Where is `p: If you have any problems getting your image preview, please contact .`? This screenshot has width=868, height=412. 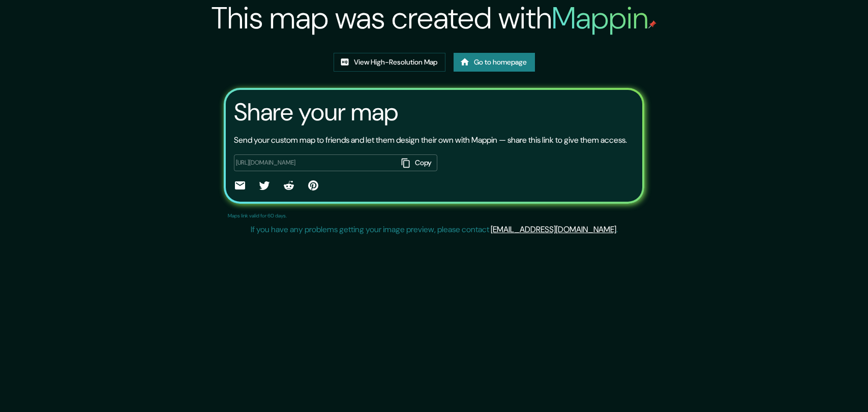 p: If you have any problems getting your image preview, please contact . is located at coordinates (434, 229).